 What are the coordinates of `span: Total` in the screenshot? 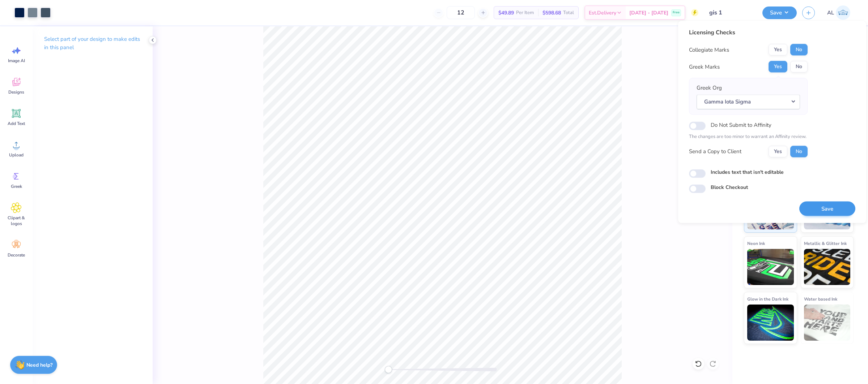 It's located at (568, 13).